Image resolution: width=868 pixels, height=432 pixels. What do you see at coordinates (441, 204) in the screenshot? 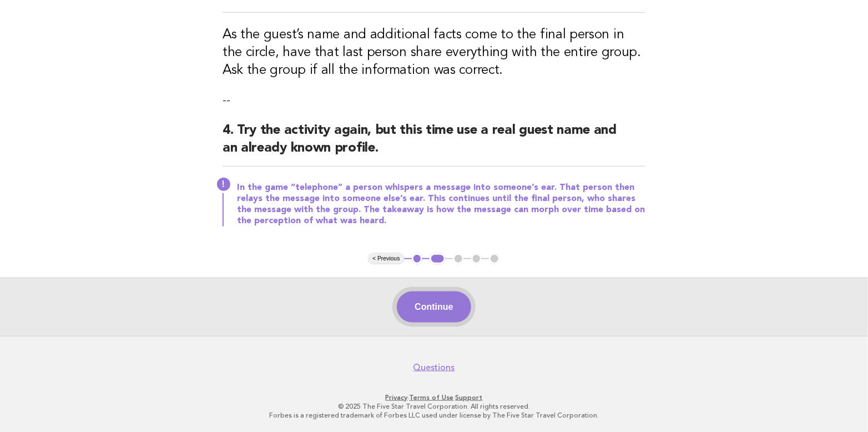
I see `p: In the game “telephone” a person whispers a message into someone’s ear. That person then relays t...` at bounding box center [441, 204].